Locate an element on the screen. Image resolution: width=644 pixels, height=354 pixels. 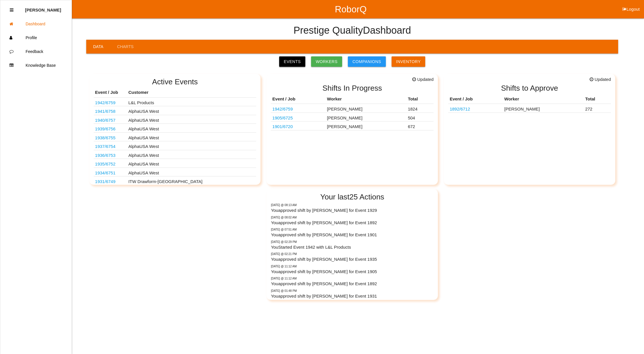
h2: Your last 25 Actions is located at coordinates (352, 197).